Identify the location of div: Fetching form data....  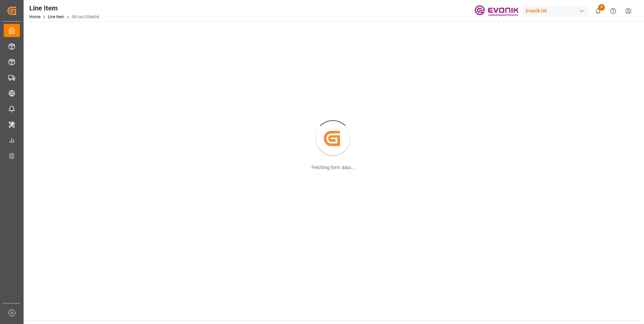
(333, 168).